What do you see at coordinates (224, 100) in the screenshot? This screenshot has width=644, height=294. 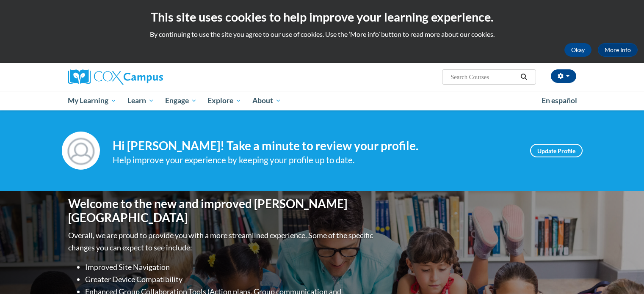 I see `span: Explore` at bounding box center [224, 100].